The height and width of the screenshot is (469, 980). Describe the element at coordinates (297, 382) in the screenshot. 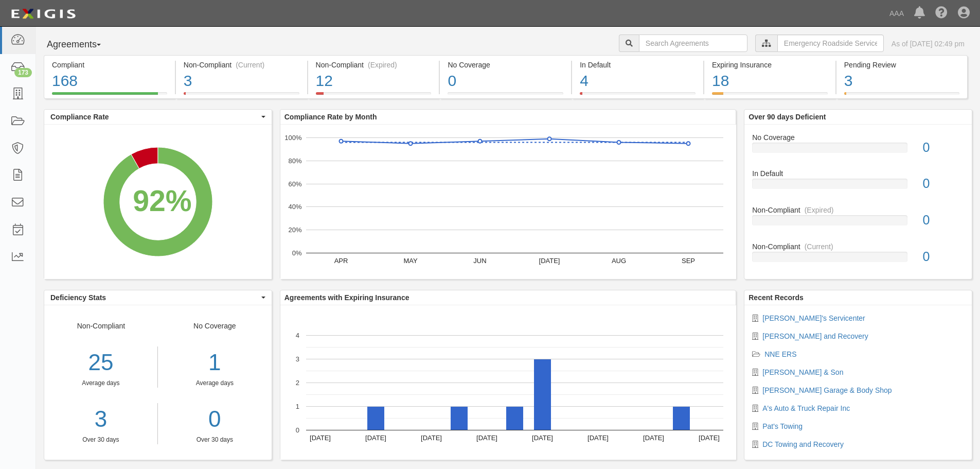

I see `text: 2` at that location.